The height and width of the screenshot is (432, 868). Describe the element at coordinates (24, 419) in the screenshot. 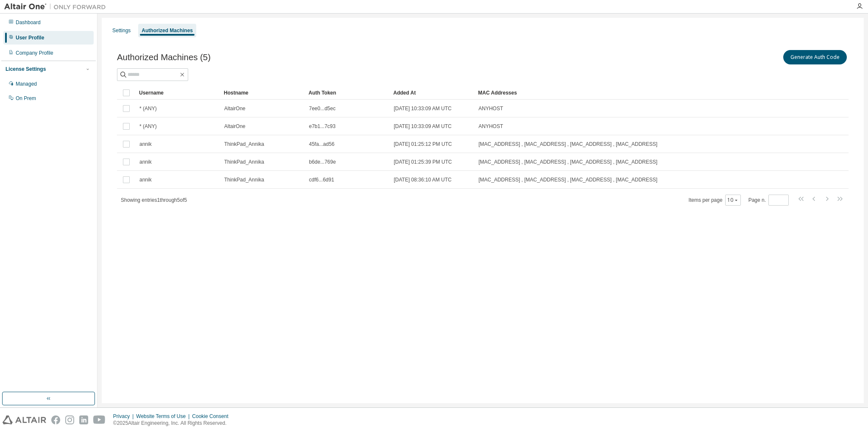

I see `img: altair_logo.svg` at that location.